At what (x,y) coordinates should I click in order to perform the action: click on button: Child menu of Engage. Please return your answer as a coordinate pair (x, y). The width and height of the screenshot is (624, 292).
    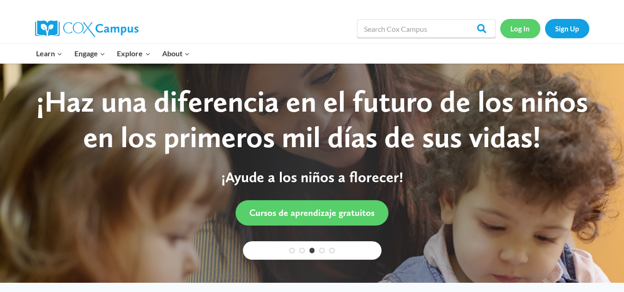
    Looking at the image, I should click on (90, 54).